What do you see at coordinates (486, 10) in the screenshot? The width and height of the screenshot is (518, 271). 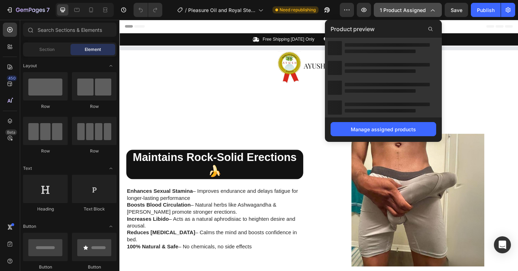 I see `button: Publish` at bounding box center [486, 10].